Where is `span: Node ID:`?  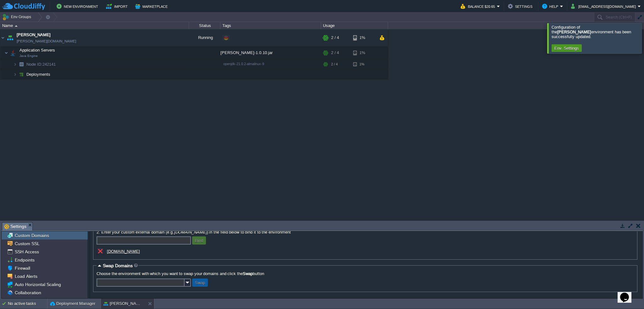 span: Node ID: is located at coordinates (34, 64).